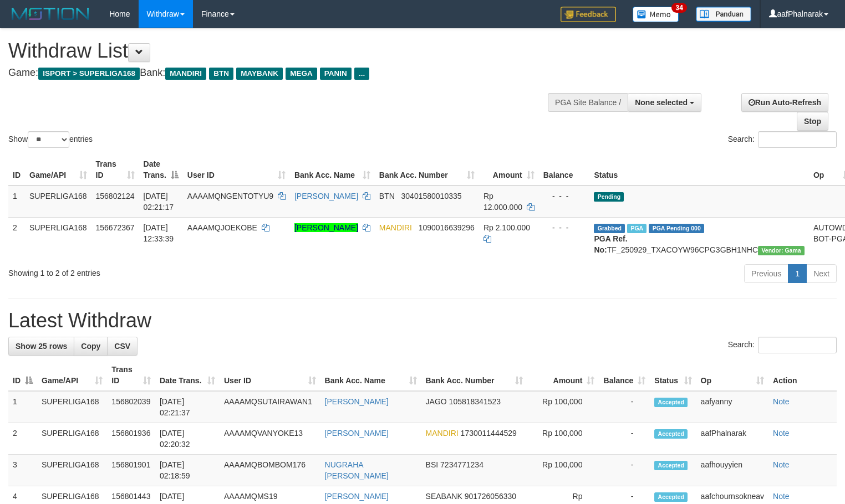 The width and height of the screenshot is (845, 504). I want to click on img: panduan.png, so click(723, 14).